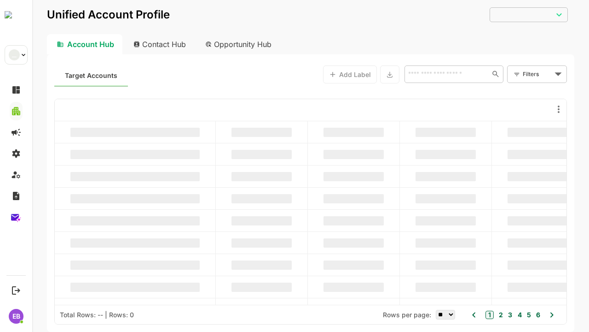 This screenshot has width=589, height=332. Describe the element at coordinates (505, 315) in the screenshot. I see `button: 6` at that location.